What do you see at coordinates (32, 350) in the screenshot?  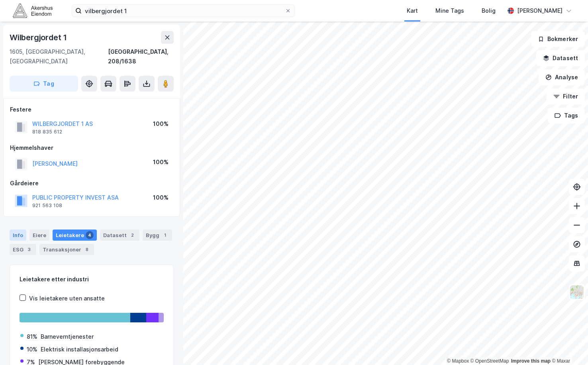 I see `div: 10%` at bounding box center [32, 350].